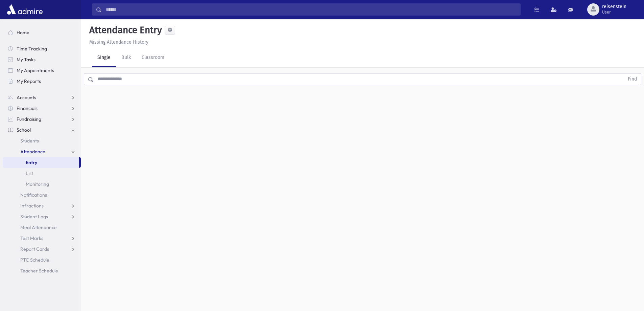 The image size is (644, 311). I want to click on span: Financials, so click(27, 108).